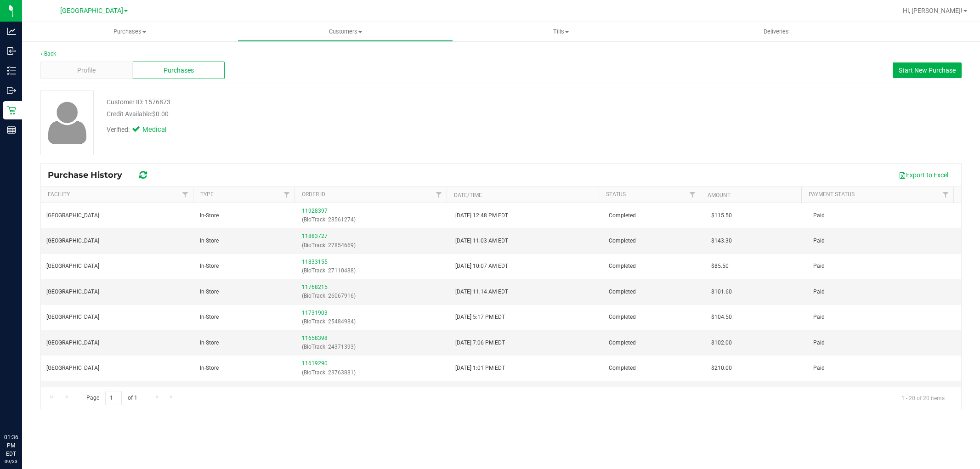 Image resolution: width=980 pixels, height=469 pixels. What do you see at coordinates (776, 32) in the screenshot?
I see `span: Deliveries` at bounding box center [776, 32].